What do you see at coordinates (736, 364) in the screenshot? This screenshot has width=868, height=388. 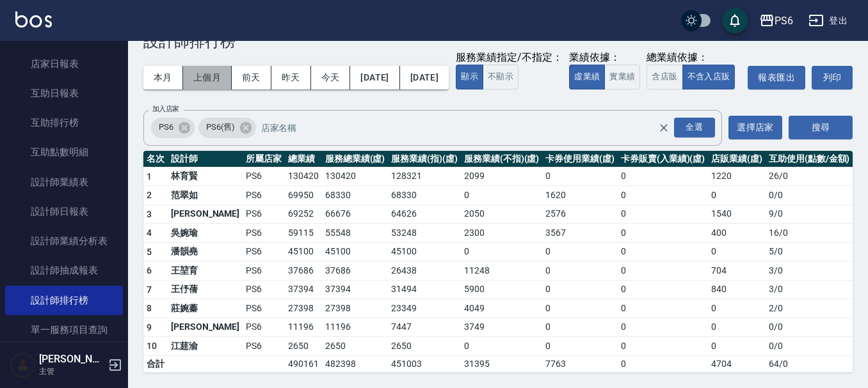 I see `td: 4704` at bounding box center [736, 364].